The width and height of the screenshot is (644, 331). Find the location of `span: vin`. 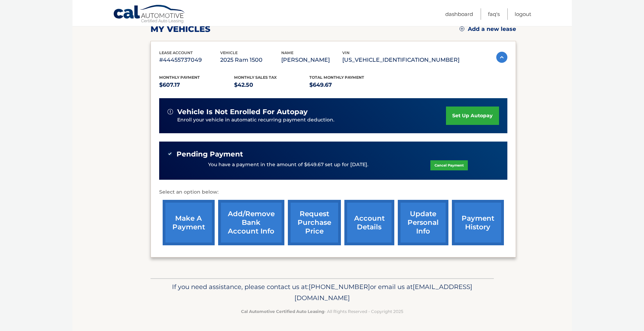

span: vin is located at coordinates (346, 52).